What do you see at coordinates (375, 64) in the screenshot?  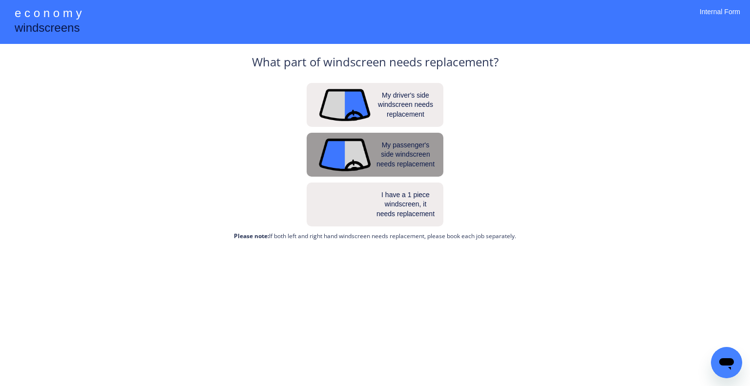 I see `div: What part of windscreen needs replacement?` at bounding box center [375, 64].